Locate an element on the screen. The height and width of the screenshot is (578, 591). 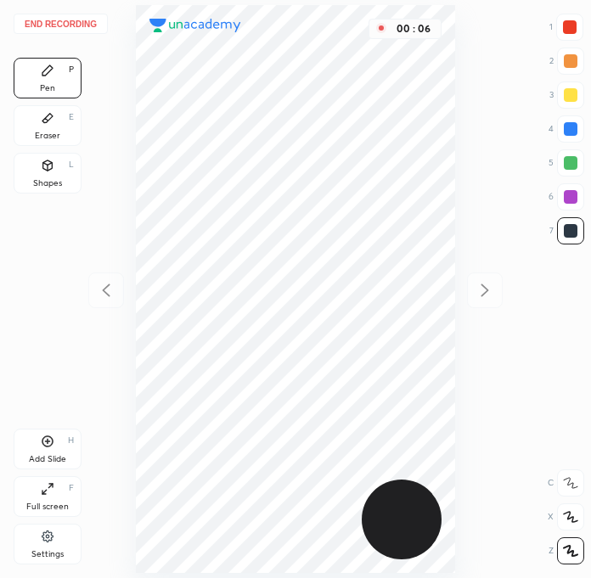
div: 6 is located at coordinates (566, 197).